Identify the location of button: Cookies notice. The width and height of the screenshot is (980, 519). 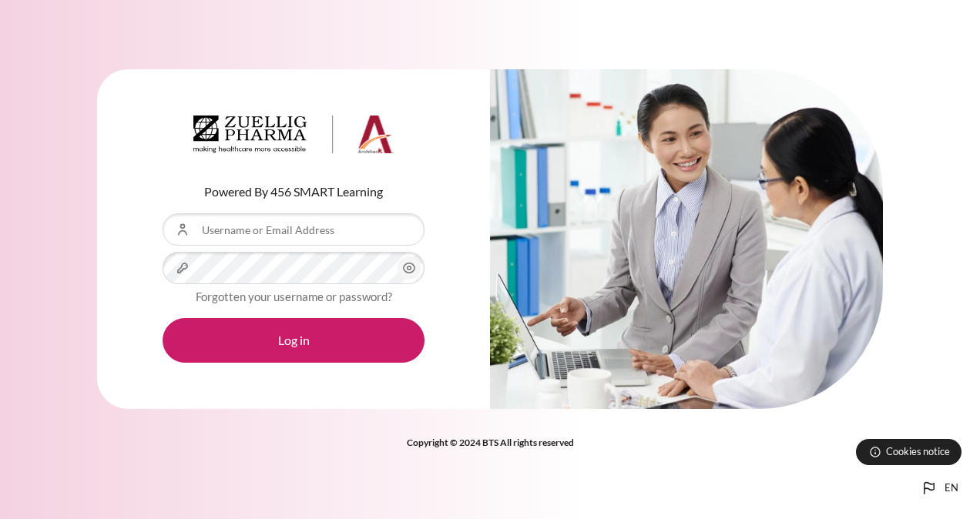
(908, 452).